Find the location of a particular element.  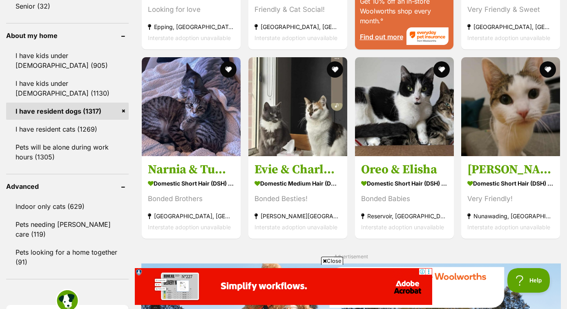

h3: Narnia & Tumnus is located at coordinates (191, 169).